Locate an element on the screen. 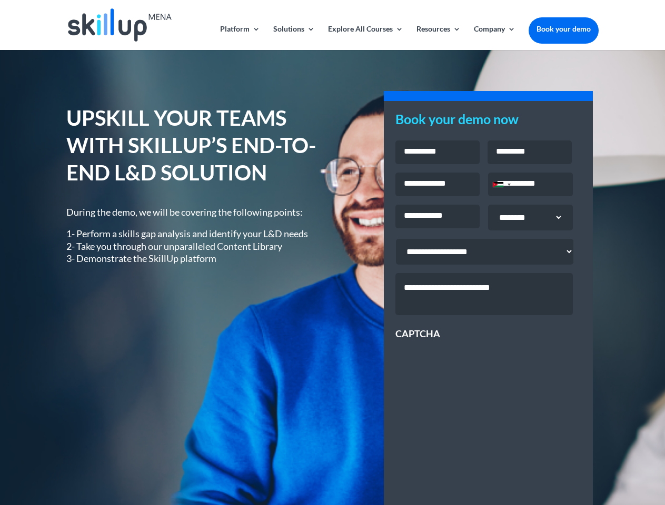  a: Platform is located at coordinates (240, 37).